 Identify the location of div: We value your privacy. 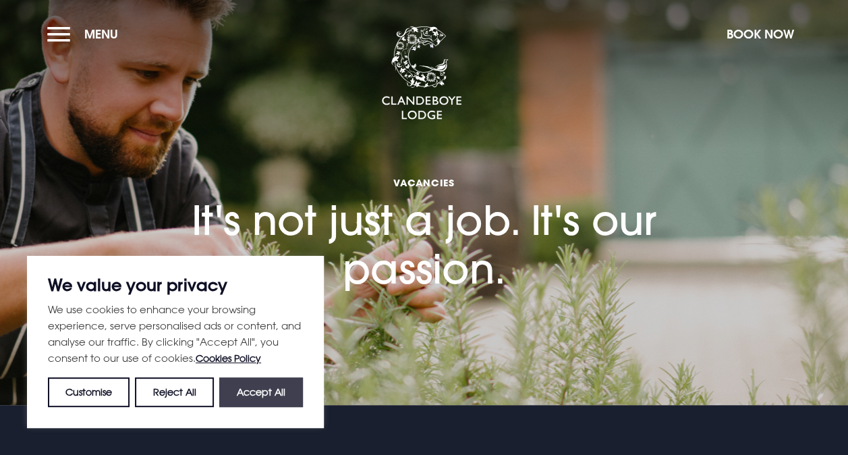
(175, 341).